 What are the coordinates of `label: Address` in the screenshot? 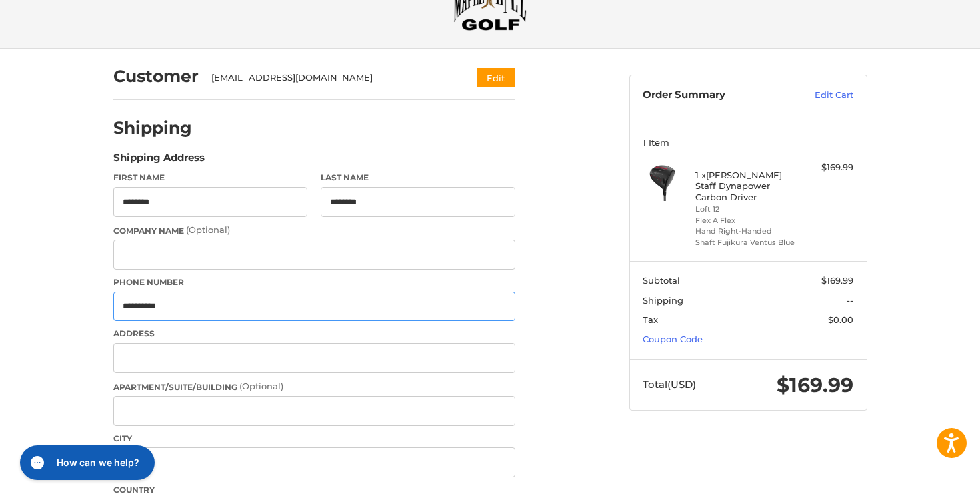 It's located at (314, 334).